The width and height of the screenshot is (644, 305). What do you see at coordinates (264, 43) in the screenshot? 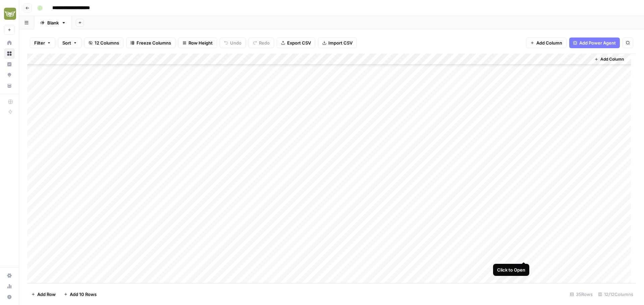
I see `span: Redo` at bounding box center [264, 43].